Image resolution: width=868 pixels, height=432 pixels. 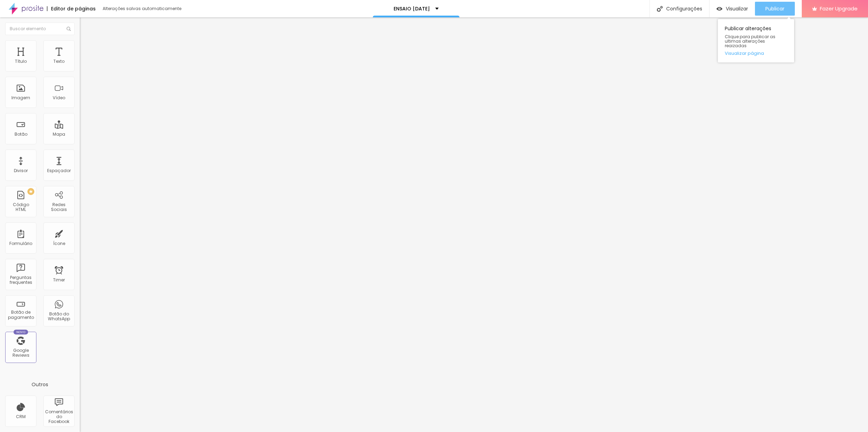 What do you see at coordinates (720, 9) in the screenshot?
I see `img: view-1.svg` at bounding box center [720, 9].